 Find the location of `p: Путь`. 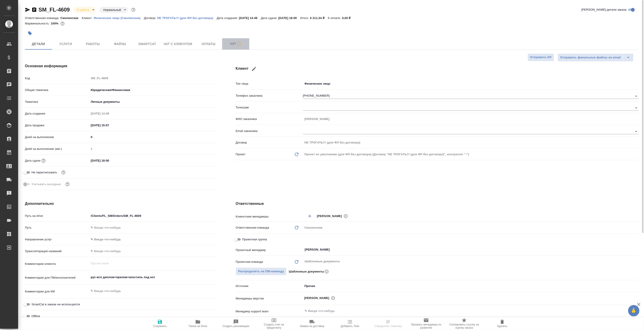

p: Путь is located at coordinates (57, 228).